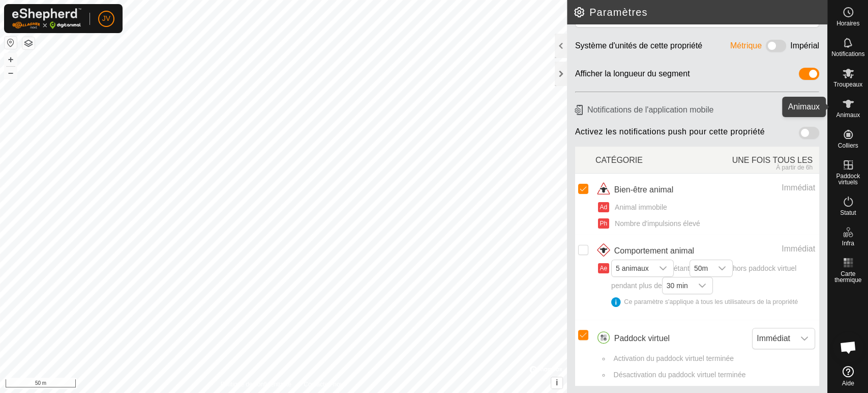 This screenshot has width=868, height=393. Describe the element at coordinates (713, 302) in the screenshot. I see `div: Ce paramètre s'applique à tous les utilisateurs de la propriété` at that location.